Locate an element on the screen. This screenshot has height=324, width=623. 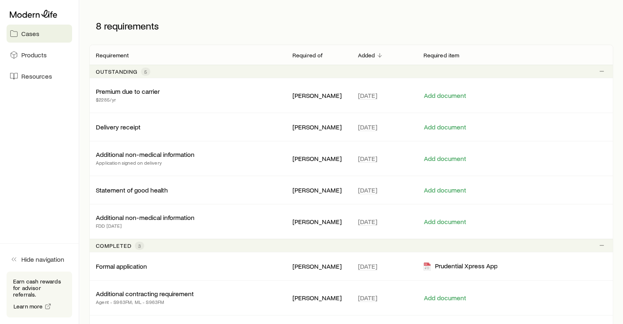
a: Products is located at coordinates (39, 55).